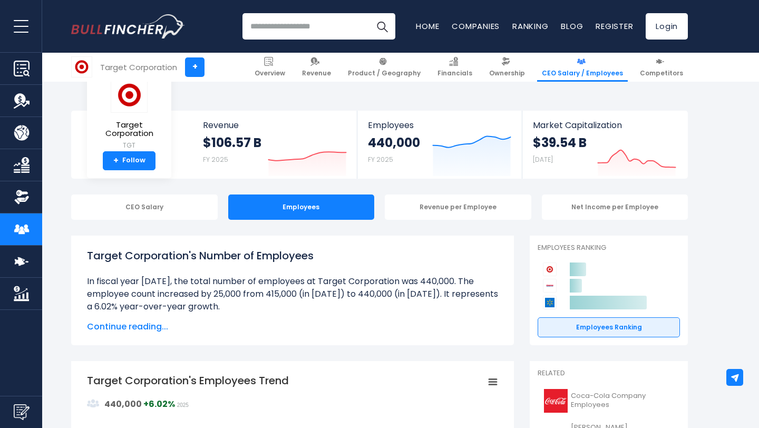  I want to click on strong: 6.02%, so click(162, 404).